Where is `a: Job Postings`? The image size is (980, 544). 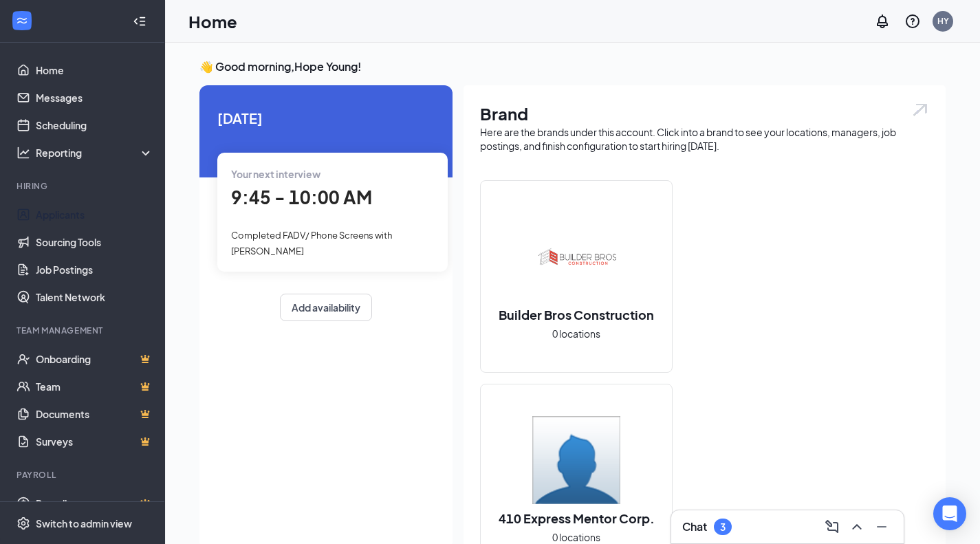
a: Job Postings is located at coordinates (94, 269).